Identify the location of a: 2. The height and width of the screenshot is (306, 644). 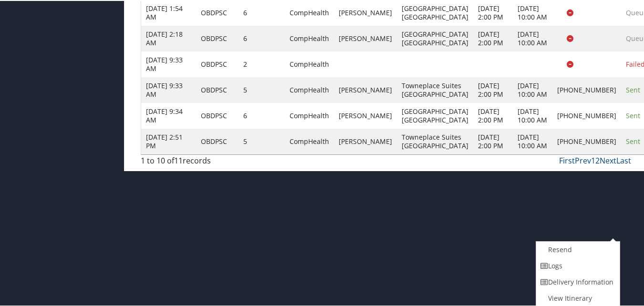
(598, 159).